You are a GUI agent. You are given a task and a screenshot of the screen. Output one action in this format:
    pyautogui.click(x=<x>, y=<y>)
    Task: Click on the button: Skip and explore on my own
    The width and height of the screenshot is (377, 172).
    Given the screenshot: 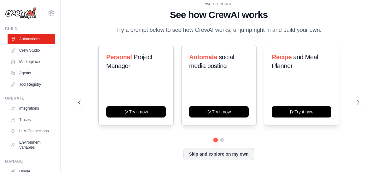 What is the action you would take?
    pyautogui.click(x=219, y=154)
    